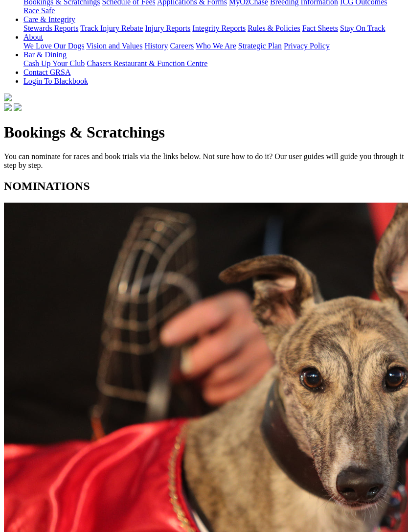 Image resolution: width=408 pixels, height=532 pixels. Describe the element at coordinates (307, 46) in the screenshot. I see `a: Privacy Policy` at that location.